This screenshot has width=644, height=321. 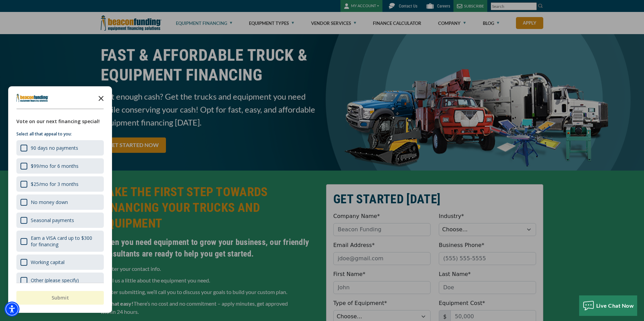 What do you see at coordinates (608, 306) in the screenshot?
I see `button: Live Chat Now` at bounding box center [608, 306].